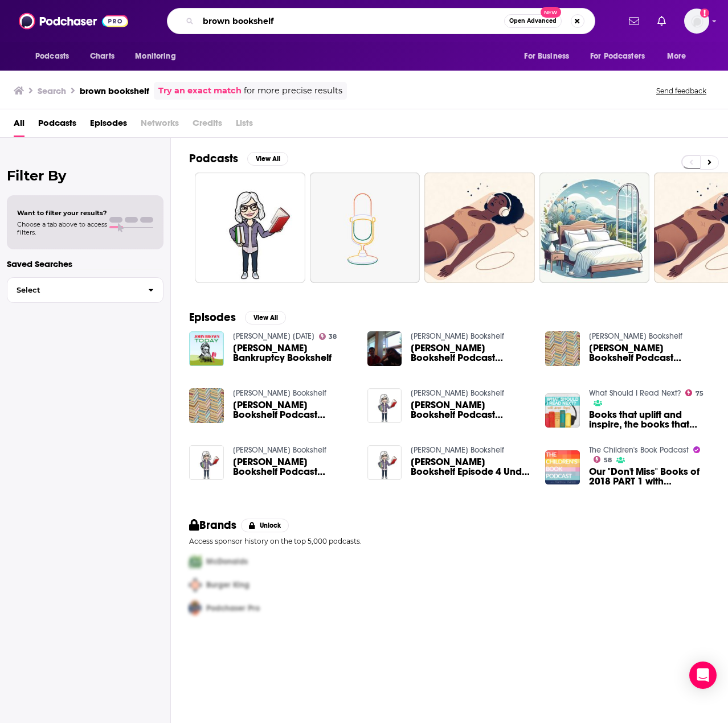  I want to click on p: Access sponsor history on the top 5,000 podcasts., so click(449, 541).